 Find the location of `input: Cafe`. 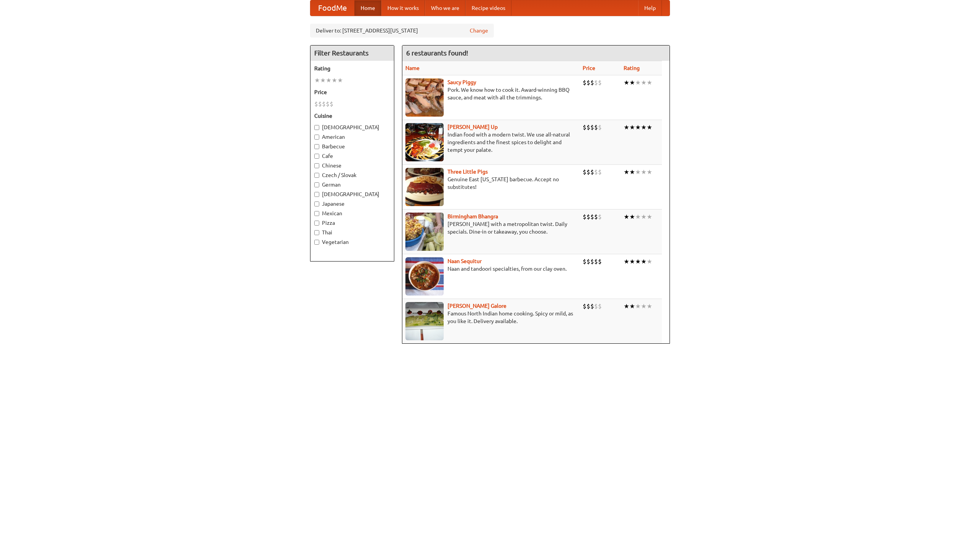

input: Cafe is located at coordinates (316, 156).